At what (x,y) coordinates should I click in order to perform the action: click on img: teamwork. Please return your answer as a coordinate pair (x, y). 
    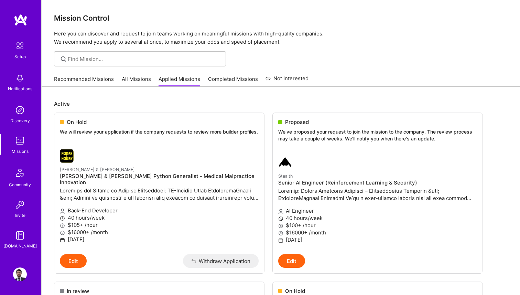
    Looking at the image, I should click on (20, 141).